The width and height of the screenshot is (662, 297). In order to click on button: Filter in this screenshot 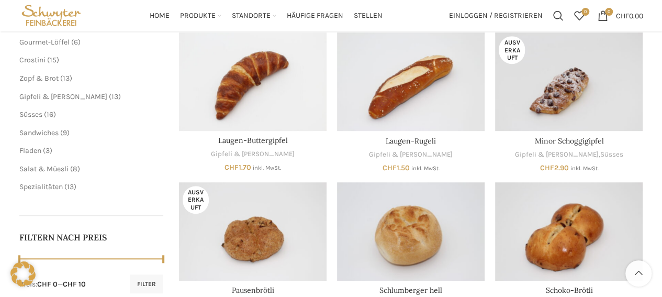, I will do `click(147, 284)`.